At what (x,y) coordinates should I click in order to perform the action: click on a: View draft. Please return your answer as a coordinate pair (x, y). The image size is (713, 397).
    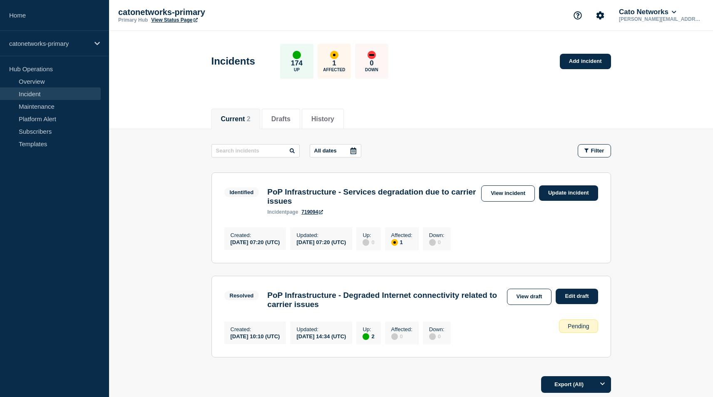
    Looking at the image, I should click on (529, 296).